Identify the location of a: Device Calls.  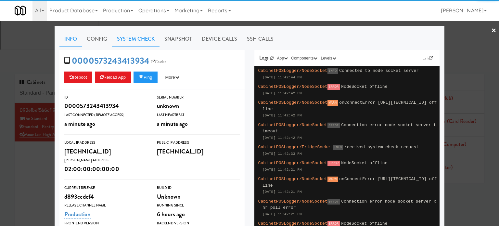
(219, 39).